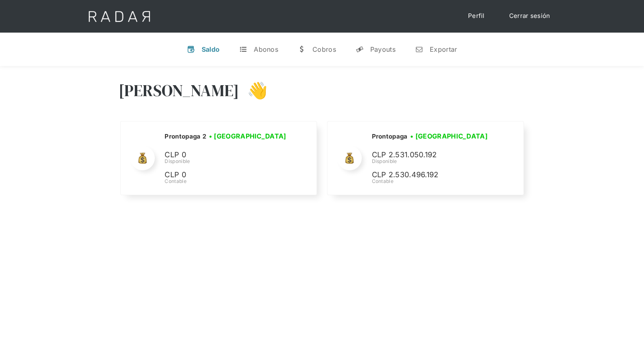 The width and height of the screenshot is (644, 339). What do you see at coordinates (266, 49) in the screenshot?
I see `div: Abonos` at bounding box center [266, 49].